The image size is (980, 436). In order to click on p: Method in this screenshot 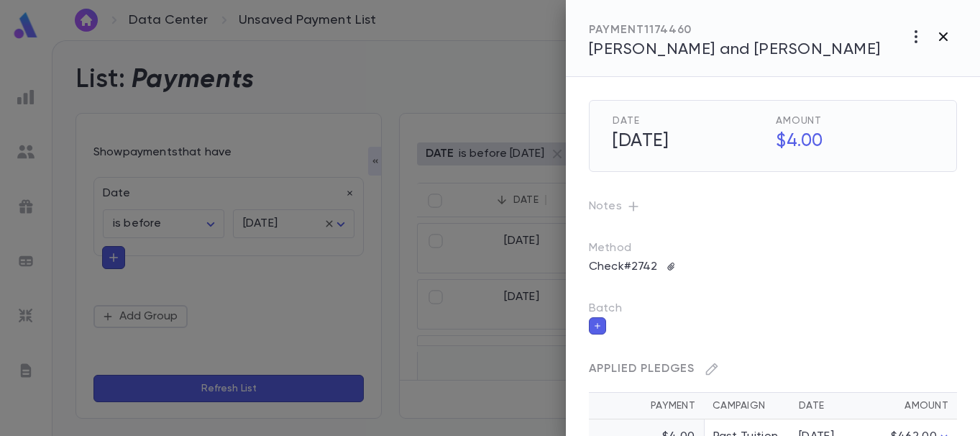, I will do `click(625, 249)`.